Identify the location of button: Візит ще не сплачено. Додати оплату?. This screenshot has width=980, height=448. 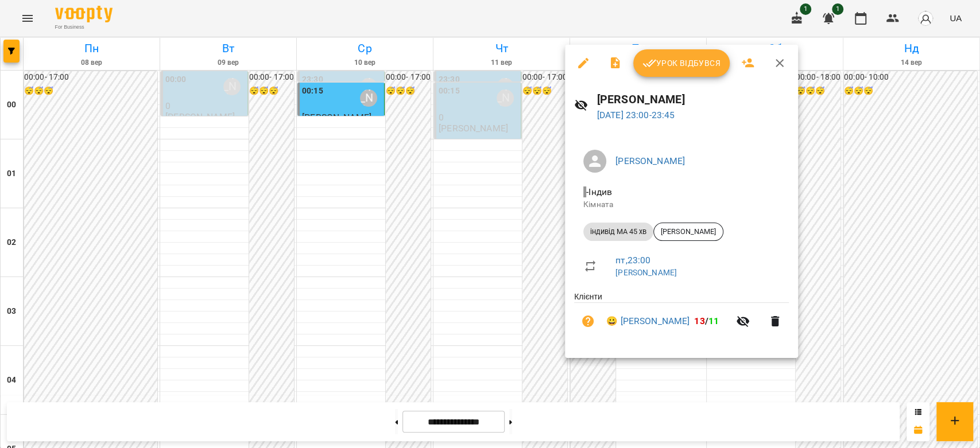
(588, 321).